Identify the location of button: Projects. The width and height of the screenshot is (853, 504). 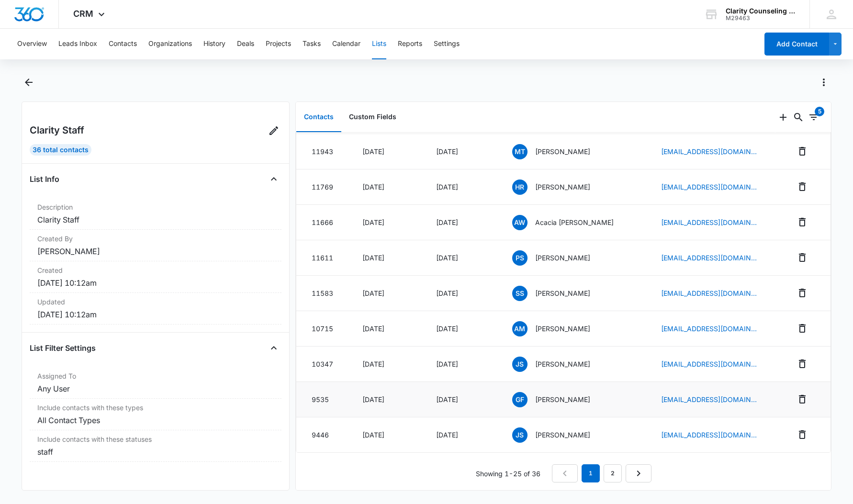
(278, 44).